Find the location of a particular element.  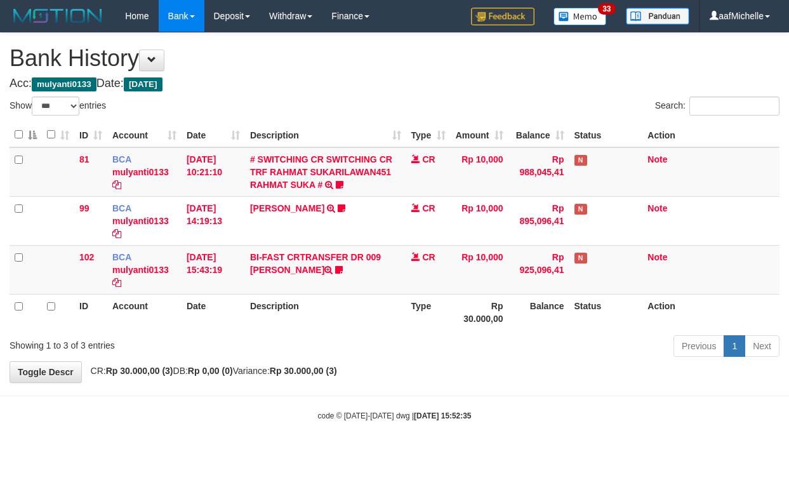

th: ID: activate to sort column ascending is located at coordinates (91, 134).